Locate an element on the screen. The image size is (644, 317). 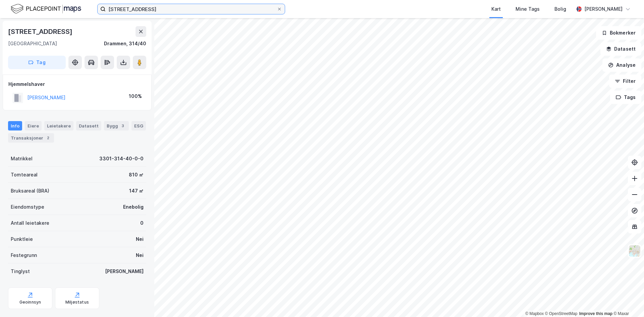
button: Filter is located at coordinates (625, 81).